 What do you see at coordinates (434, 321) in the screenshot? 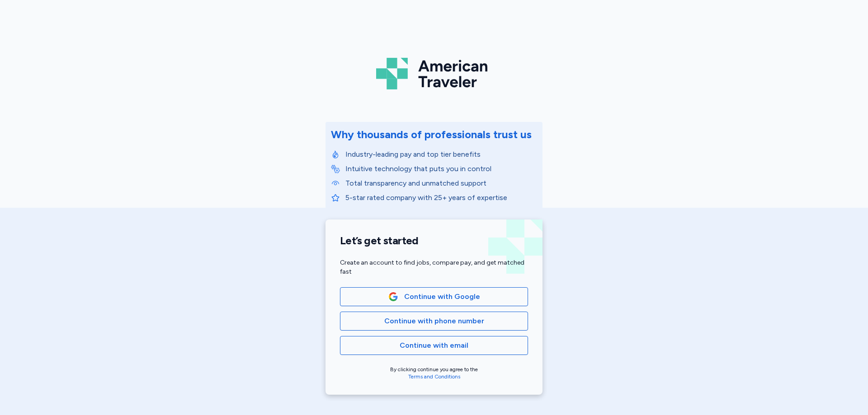
I see `span: Continue with phone number` at bounding box center [434, 321].